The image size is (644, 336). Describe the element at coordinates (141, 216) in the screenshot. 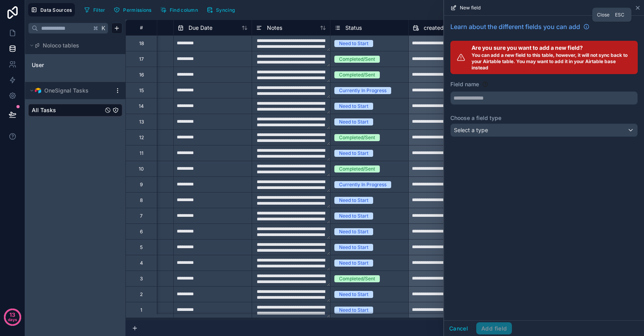

I see `div: 7` at that location.